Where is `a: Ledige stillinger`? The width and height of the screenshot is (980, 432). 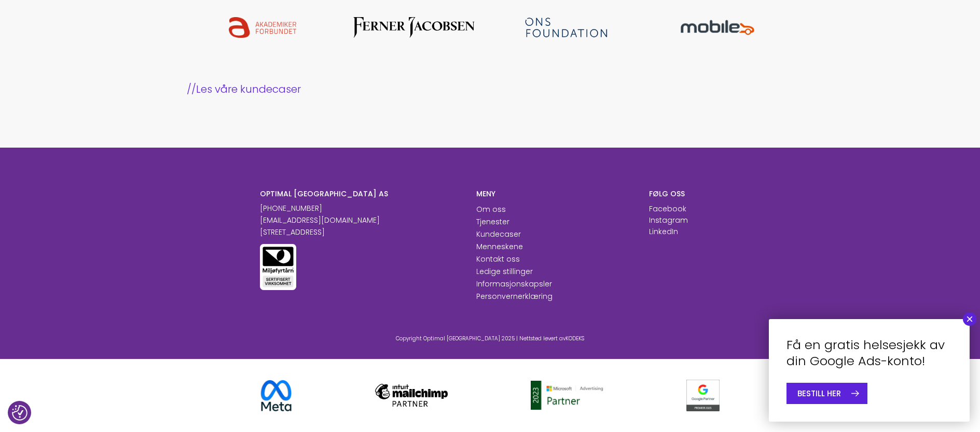 a: Ledige stillinger is located at coordinates (504, 271).